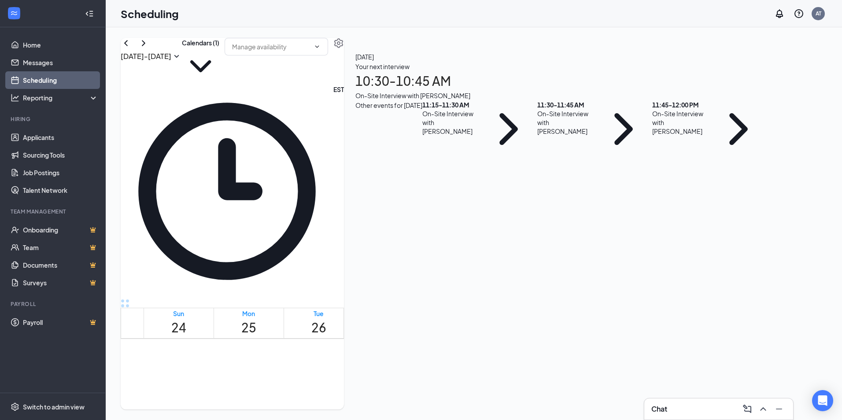 Image resolution: width=842 pixels, height=420 pixels. Describe the element at coordinates (60, 80) in the screenshot. I see `a: Scheduling` at that location.